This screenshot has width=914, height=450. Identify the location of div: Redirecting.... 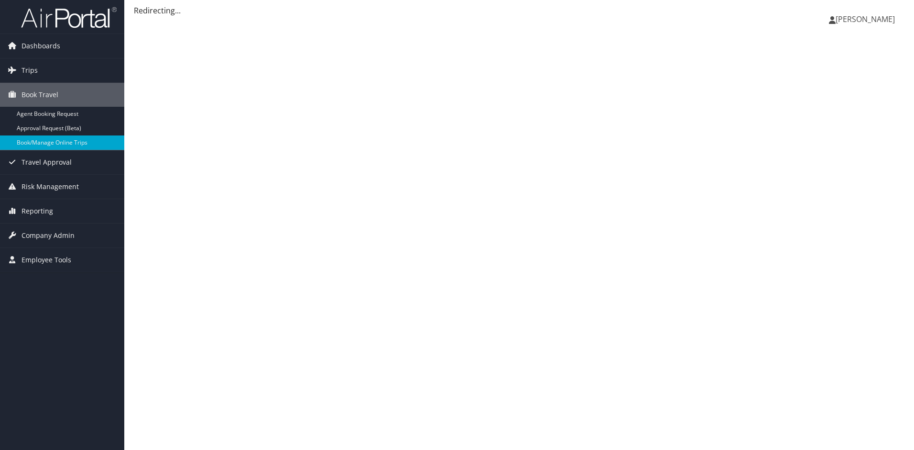
(519, 11).